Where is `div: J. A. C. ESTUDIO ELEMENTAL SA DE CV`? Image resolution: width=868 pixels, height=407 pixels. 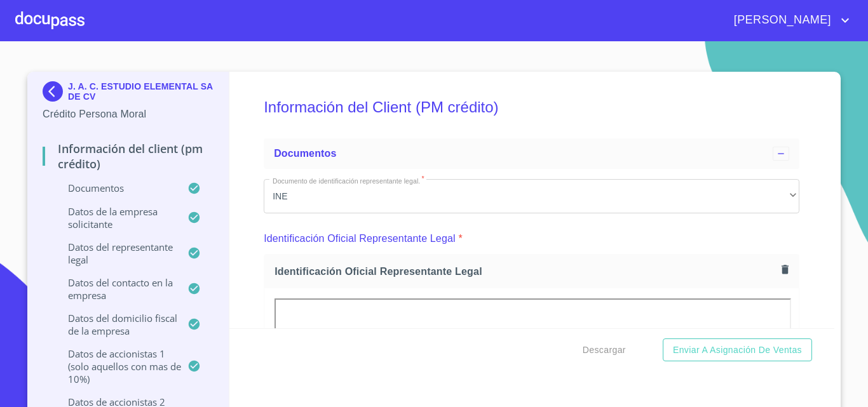
div: J. A. C. ESTUDIO ELEMENTAL SA DE CV is located at coordinates (128, 94).